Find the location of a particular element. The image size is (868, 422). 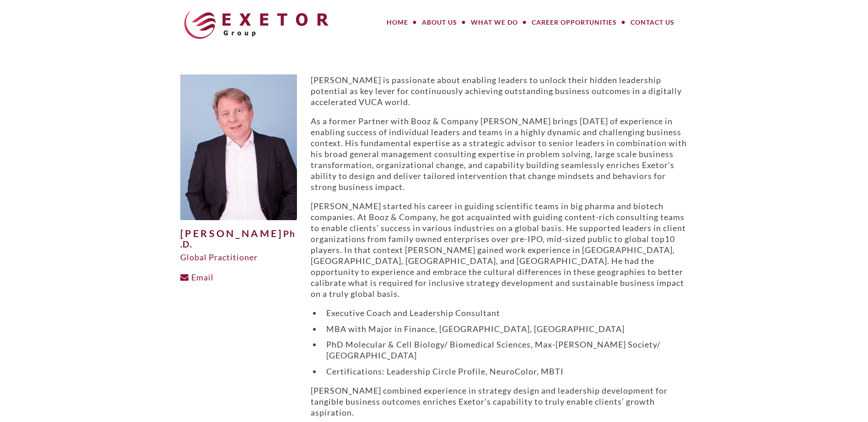

a: About Us is located at coordinates (439, 22).